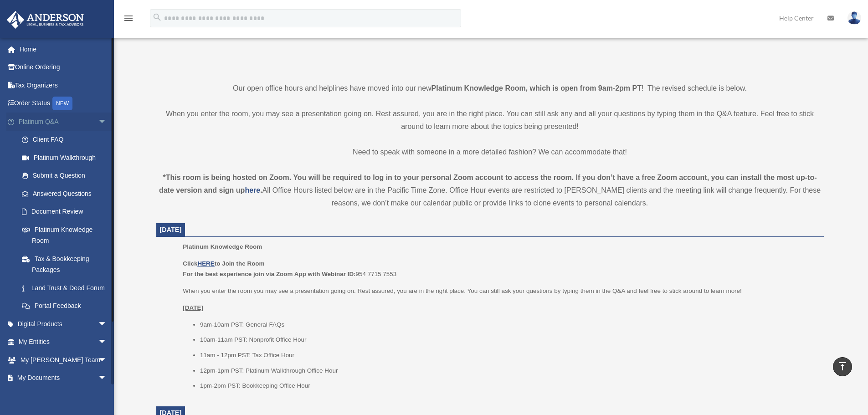  Describe the element at coordinates (206, 263) in the screenshot. I see `a: HERE` at that location.